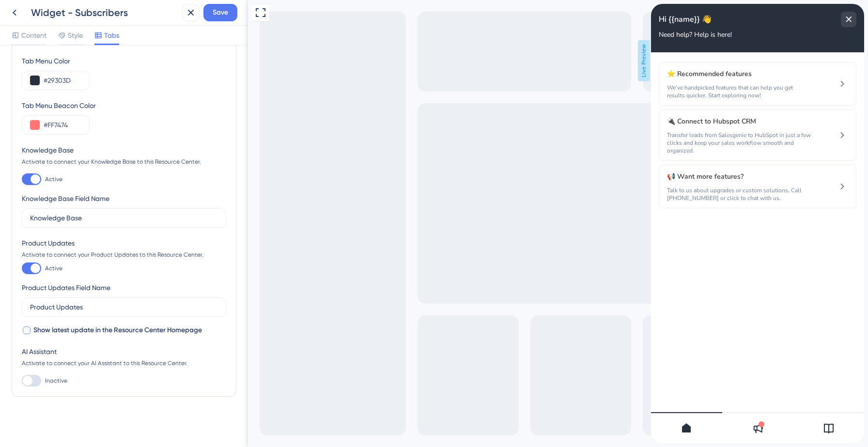  I want to click on span: Need help? Help is here!, so click(44, 31).